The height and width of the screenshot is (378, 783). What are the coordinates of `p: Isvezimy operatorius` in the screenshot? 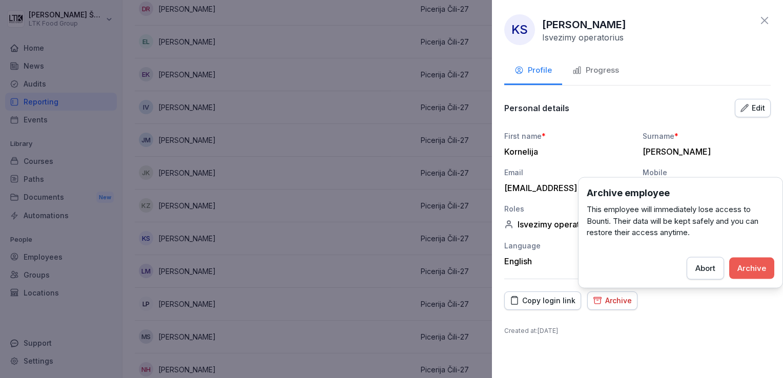 It's located at (583, 37).